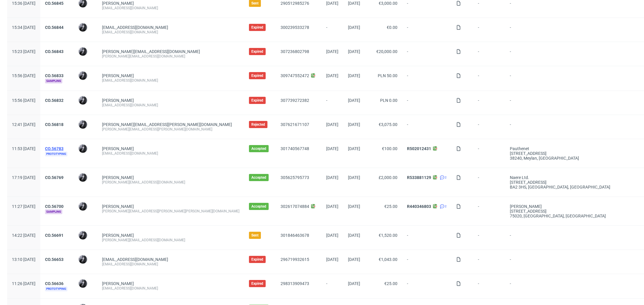  What do you see at coordinates (387, 4) in the screenshot?
I see `span: €3,000.00` at bounding box center [387, 4].